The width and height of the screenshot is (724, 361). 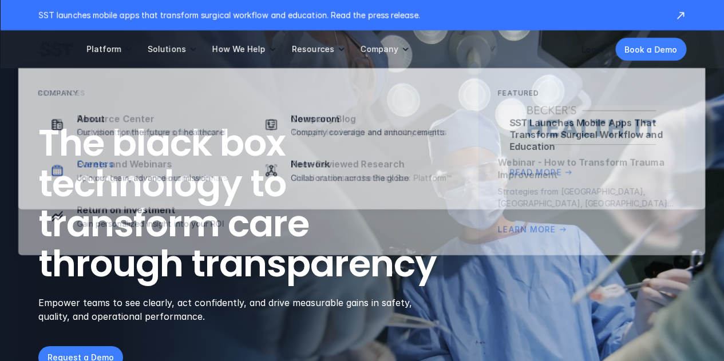 What do you see at coordinates (526, 229) in the screenshot?
I see `p: Learn More` at bounding box center [526, 229].